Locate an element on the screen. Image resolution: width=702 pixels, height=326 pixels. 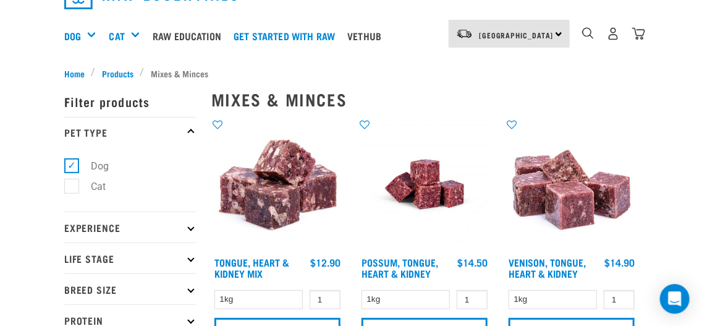
img: Pile Of Cubed Venison Tongue Mix For Pets is located at coordinates (572, 184).